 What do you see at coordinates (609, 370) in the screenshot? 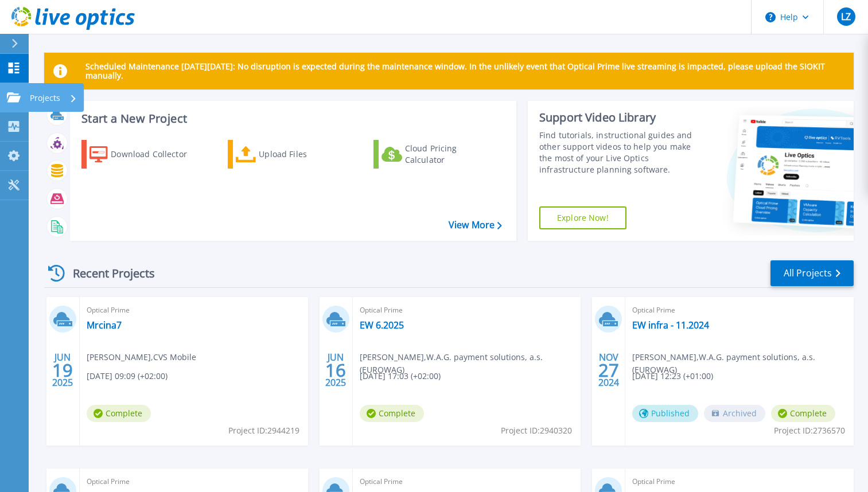
I see `span: 27` at bounding box center [609, 370].